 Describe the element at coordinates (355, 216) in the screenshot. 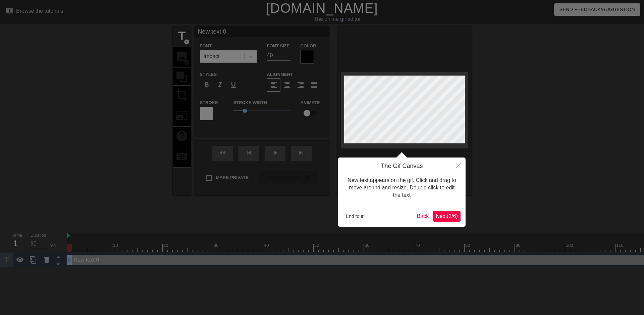

I see `button: End tour` at that location.